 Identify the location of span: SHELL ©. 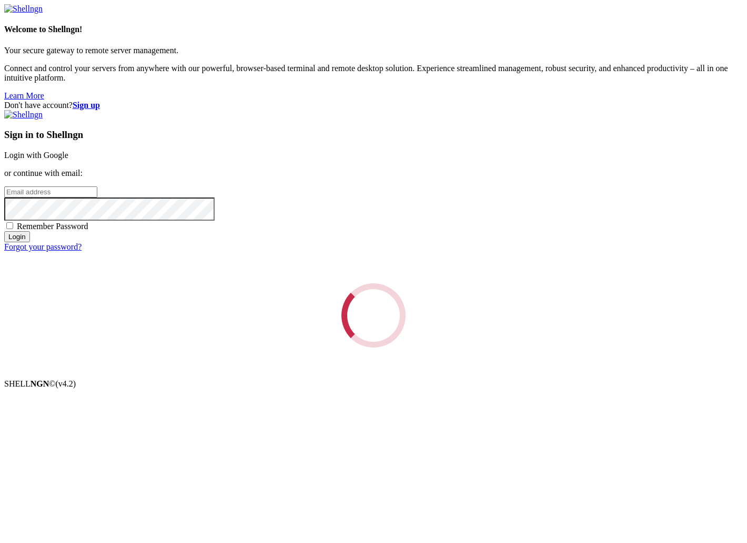
(40, 383).